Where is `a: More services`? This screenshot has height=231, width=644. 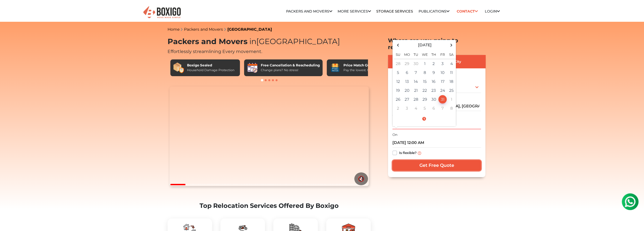
a: More services is located at coordinates (355, 11).